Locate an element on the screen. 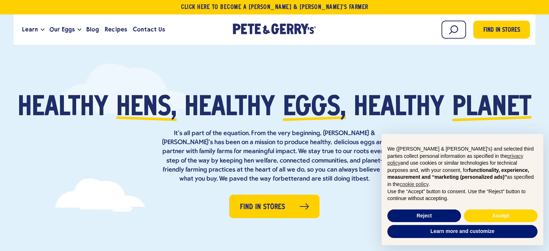  span: Blog is located at coordinates (92, 29).